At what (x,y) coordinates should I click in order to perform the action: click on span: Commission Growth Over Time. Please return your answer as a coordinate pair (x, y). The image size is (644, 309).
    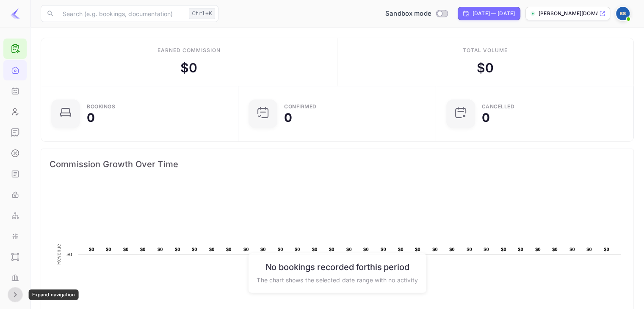
    Looking at the image, I should click on (337, 165).